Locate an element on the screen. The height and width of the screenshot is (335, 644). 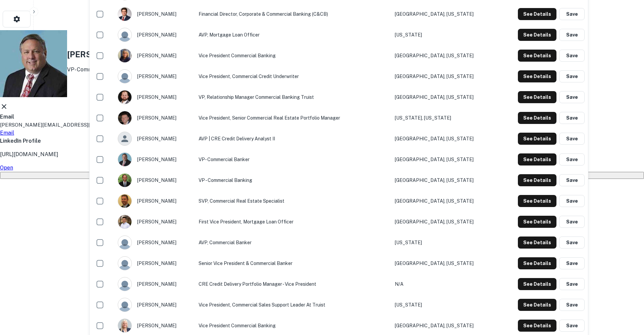
p: VP- Commercial Banker is located at coordinates (101, 70).